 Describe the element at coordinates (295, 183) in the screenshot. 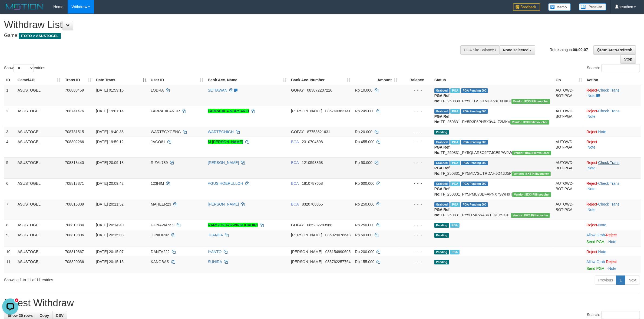

I see `span: BCA` at that location.